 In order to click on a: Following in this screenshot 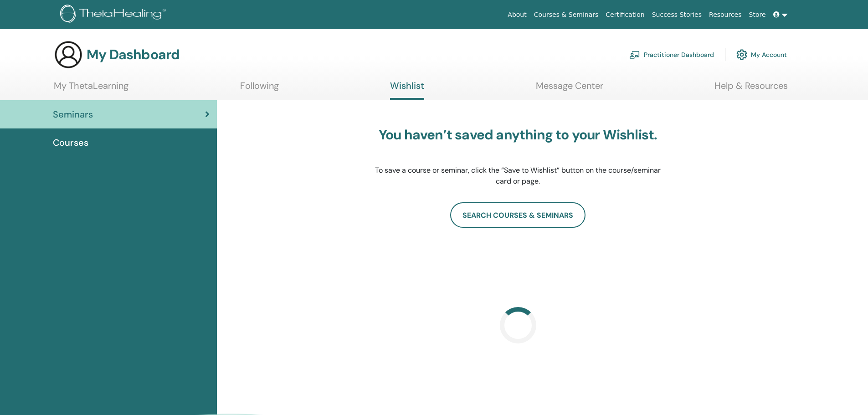, I will do `click(259, 89)`.